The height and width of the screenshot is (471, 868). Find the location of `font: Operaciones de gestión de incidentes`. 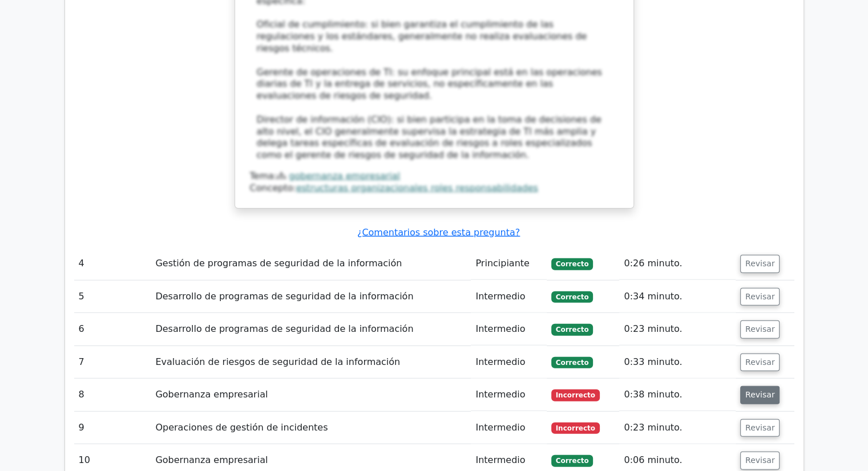

font: Operaciones de gestión de incidentes is located at coordinates (241, 427).